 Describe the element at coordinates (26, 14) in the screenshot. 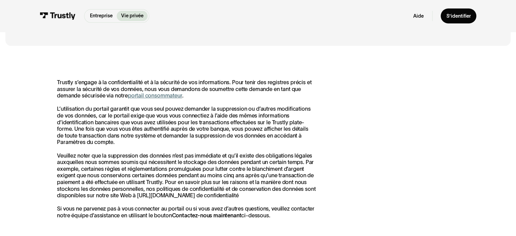

I see `div: v 4.0.25` at that location.